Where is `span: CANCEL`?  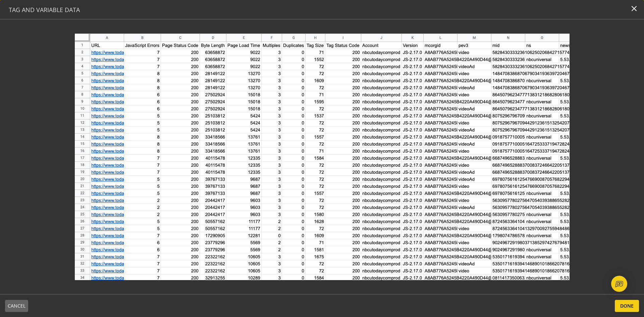
span: CANCEL is located at coordinates (16, 306).